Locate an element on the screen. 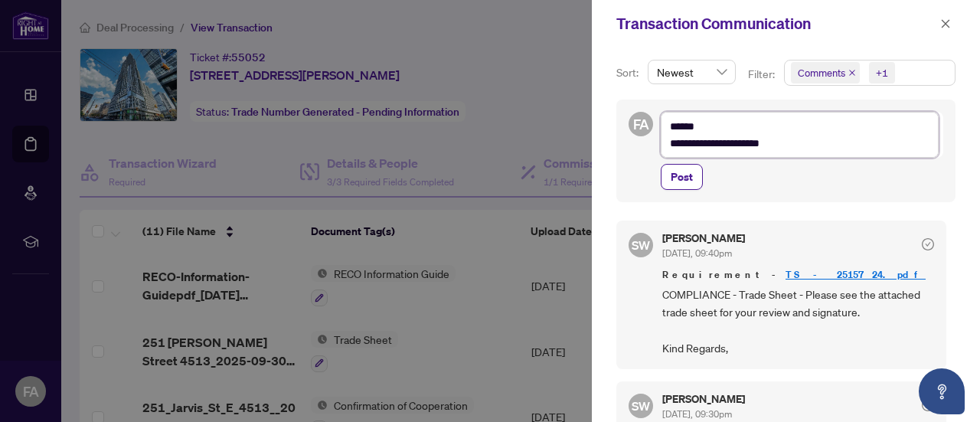 This screenshot has height=422, width=980. span: FA is located at coordinates (640, 124).